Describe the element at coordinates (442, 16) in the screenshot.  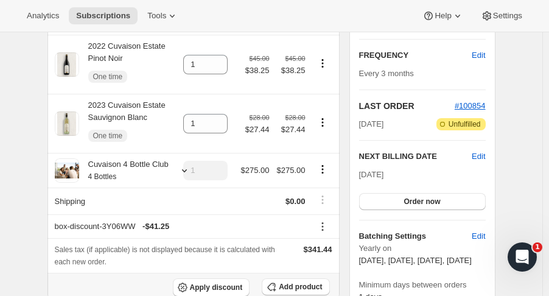
I see `button: Help` at that location.